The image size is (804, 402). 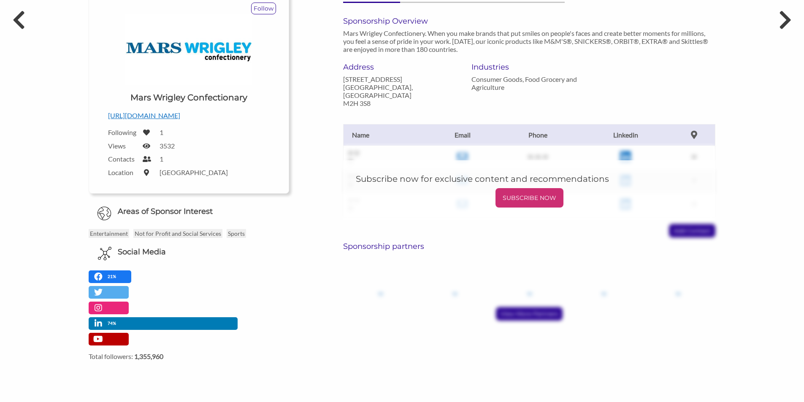 I want to click on h6: Address, so click(x=401, y=67).